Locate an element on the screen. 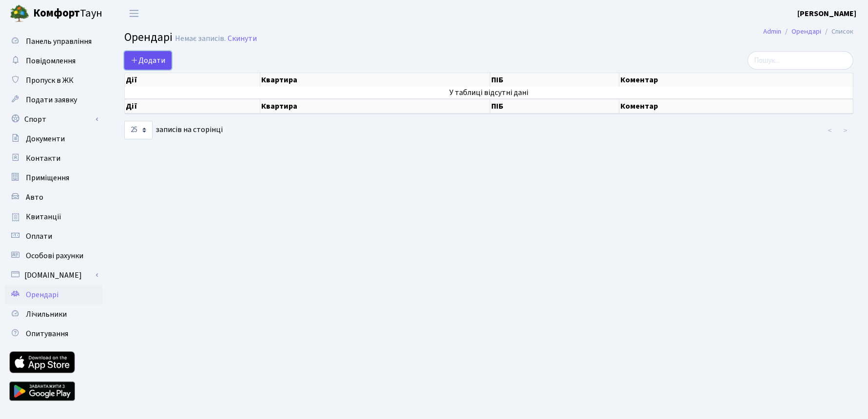 The height and width of the screenshot is (419, 868). a: Панель управління is located at coordinates (54, 41).